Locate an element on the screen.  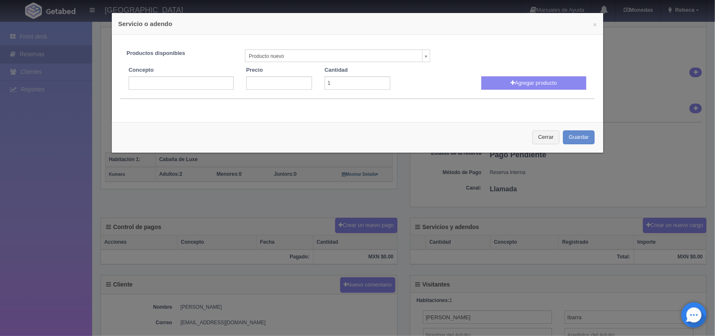
label: Concepto is located at coordinates (141, 70).